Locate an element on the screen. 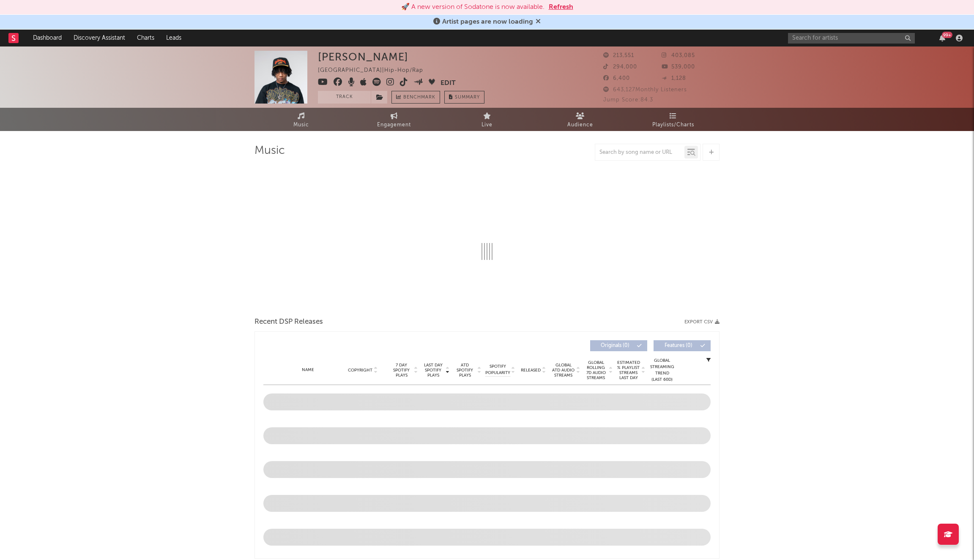  a: Benchmark is located at coordinates (415, 97).